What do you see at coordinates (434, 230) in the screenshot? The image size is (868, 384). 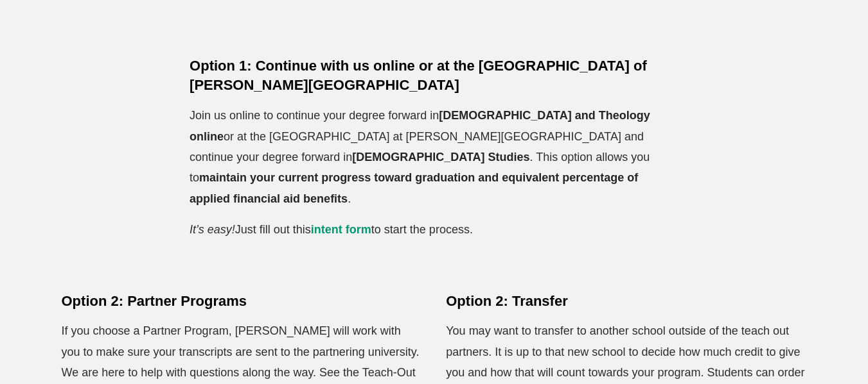 I see `p: Just fill out this to start the process.` at bounding box center [434, 230].